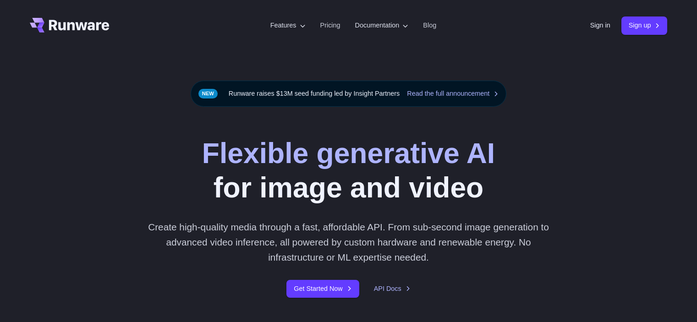  Describe the element at coordinates (348, 170) in the screenshot. I see `h1: for image and video` at that location.